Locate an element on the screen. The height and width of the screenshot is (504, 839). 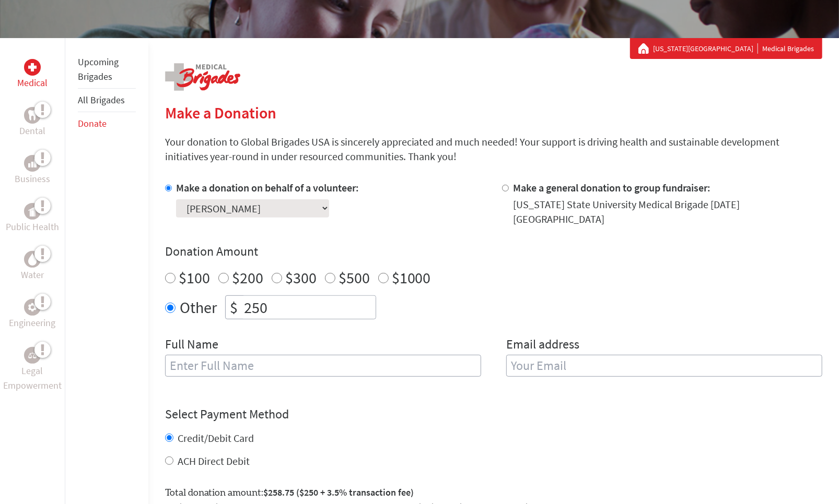
img: Medical is located at coordinates (32, 68).